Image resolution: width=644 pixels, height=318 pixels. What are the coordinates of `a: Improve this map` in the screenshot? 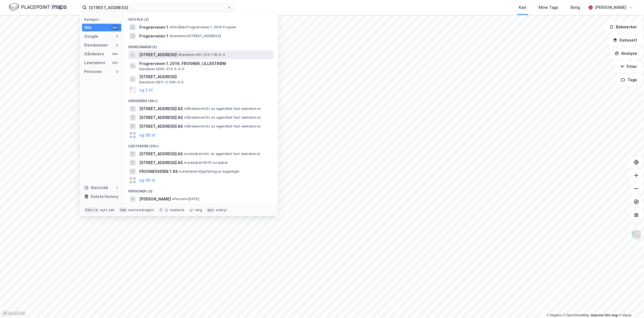 It's located at (604, 315).